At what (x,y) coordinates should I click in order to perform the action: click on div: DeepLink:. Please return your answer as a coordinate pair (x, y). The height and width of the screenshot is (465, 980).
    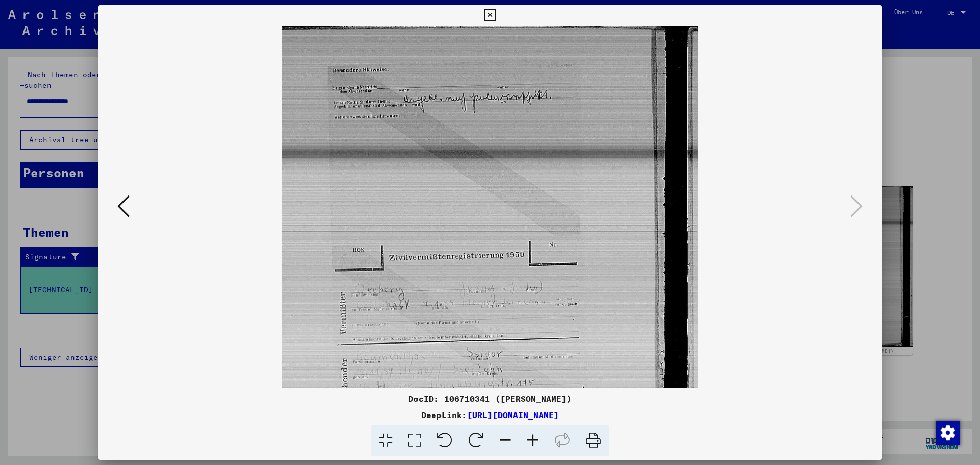
    Looking at the image, I should click on (490, 416).